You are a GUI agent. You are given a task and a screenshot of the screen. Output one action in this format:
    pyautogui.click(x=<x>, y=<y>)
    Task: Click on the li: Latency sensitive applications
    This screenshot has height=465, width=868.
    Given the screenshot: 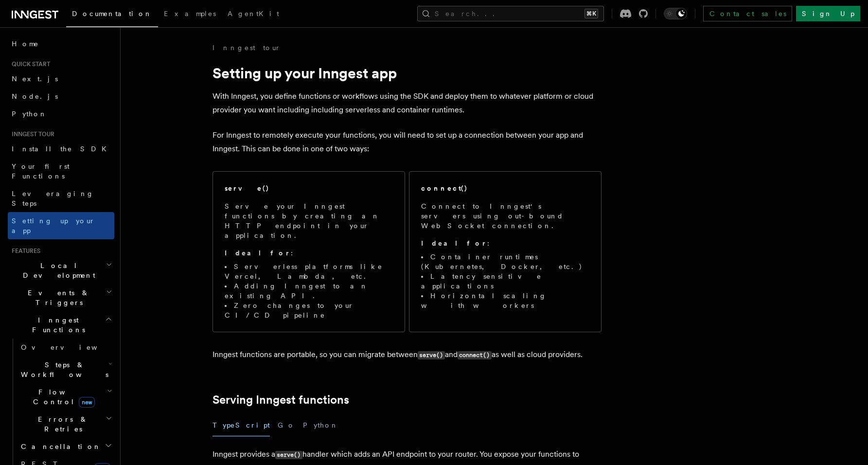 What is the action you would take?
    pyautogui.click(x=505, y=281)
    